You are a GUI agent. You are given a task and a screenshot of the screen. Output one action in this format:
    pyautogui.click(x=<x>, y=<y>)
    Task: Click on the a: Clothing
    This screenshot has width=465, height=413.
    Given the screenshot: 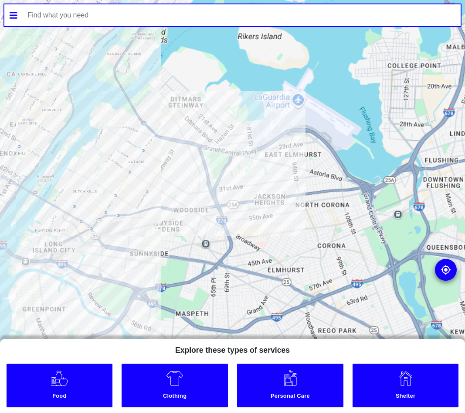 What is the action you would take?
    pyautogui.click(x=175, y=385)
    